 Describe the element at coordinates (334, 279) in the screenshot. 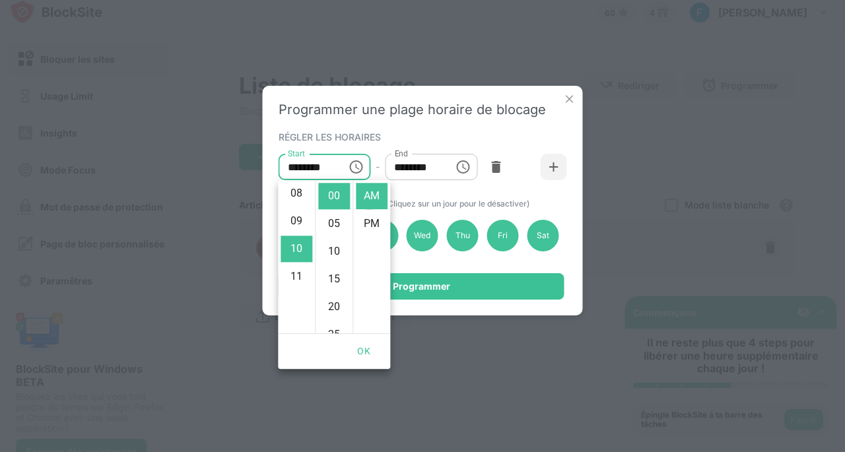

I see `li: 15 minutes` at that location.